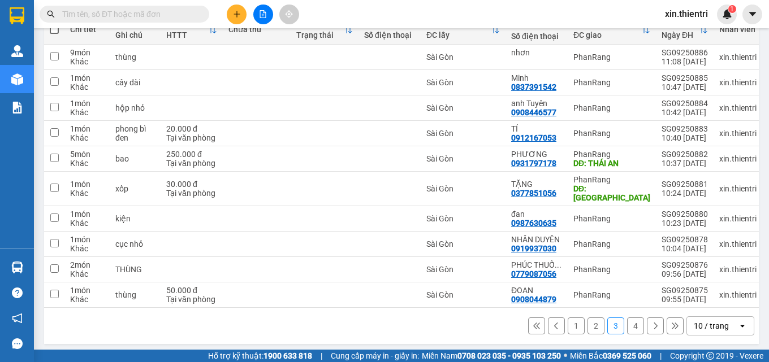 The image size is (769, 362). What do you see at coordinates (17, 344) in the screenshot?
I see `span: message` at bounding box center [17, 344].